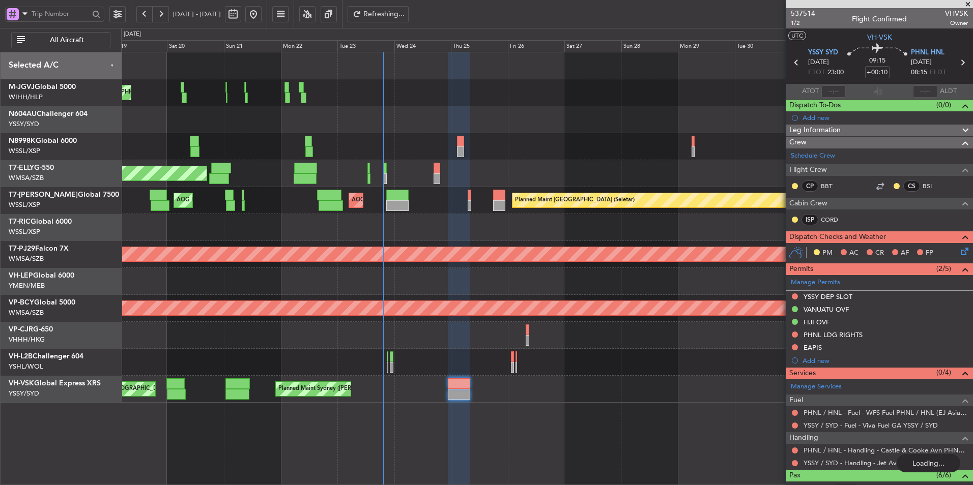  Describe the element at coordinates (919, 73) in the screenshot. I see `span: 08:15` at that location.